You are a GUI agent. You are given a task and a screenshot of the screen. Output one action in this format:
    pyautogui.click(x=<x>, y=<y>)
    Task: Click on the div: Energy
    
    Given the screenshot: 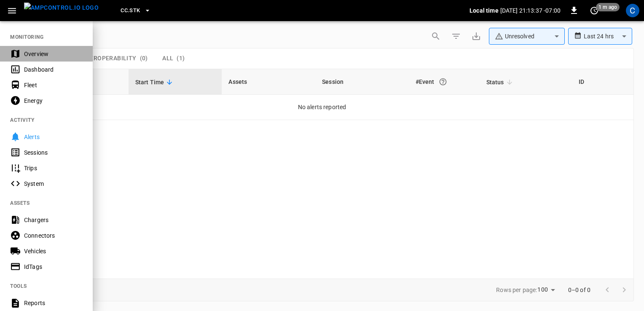 What is the action you would take?
    pyautogui.click(x=53, y=101)
    